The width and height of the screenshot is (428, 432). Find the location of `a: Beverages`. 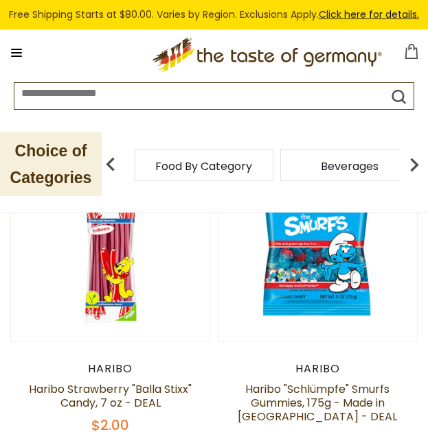

a: Beverages is located at coordinates (349, 166).